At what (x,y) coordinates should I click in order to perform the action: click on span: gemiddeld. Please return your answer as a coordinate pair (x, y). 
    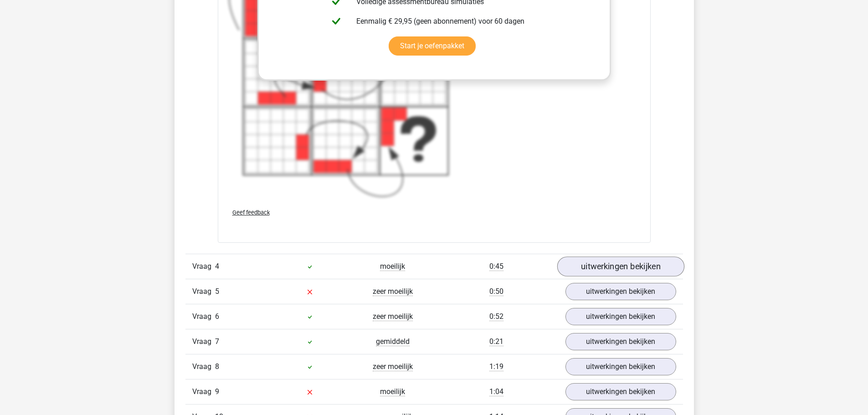
    Looking at the image, I should click on (393, 342).